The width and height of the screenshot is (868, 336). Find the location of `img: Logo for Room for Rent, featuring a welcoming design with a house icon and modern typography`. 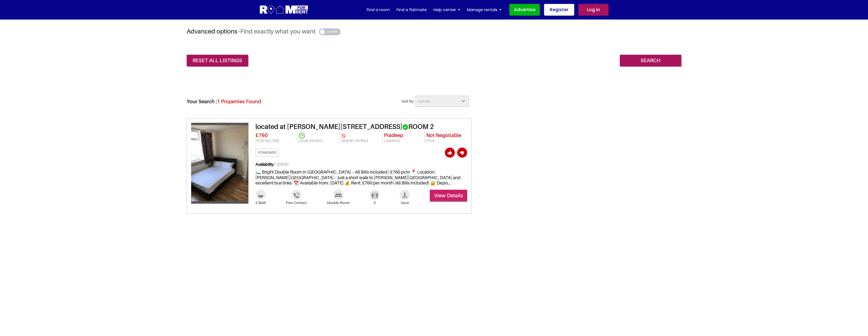

img: Logo for Room for Rent, featuring a welcoming design with a house icon and modern typography is located at coordinates (284, 10).